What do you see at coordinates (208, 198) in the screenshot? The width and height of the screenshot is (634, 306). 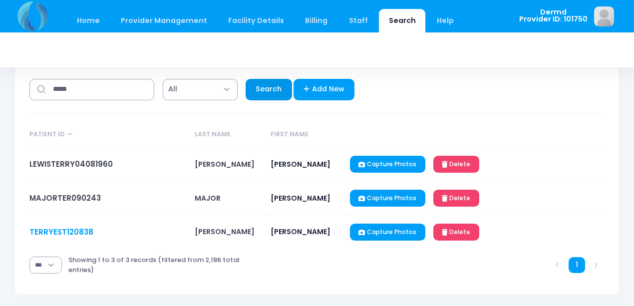 I see `span: MAJOR` at bounding box center [208, 198].